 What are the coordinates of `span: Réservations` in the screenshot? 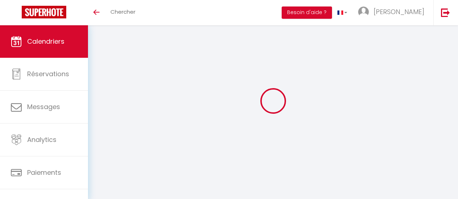 It's located at (48, 74).